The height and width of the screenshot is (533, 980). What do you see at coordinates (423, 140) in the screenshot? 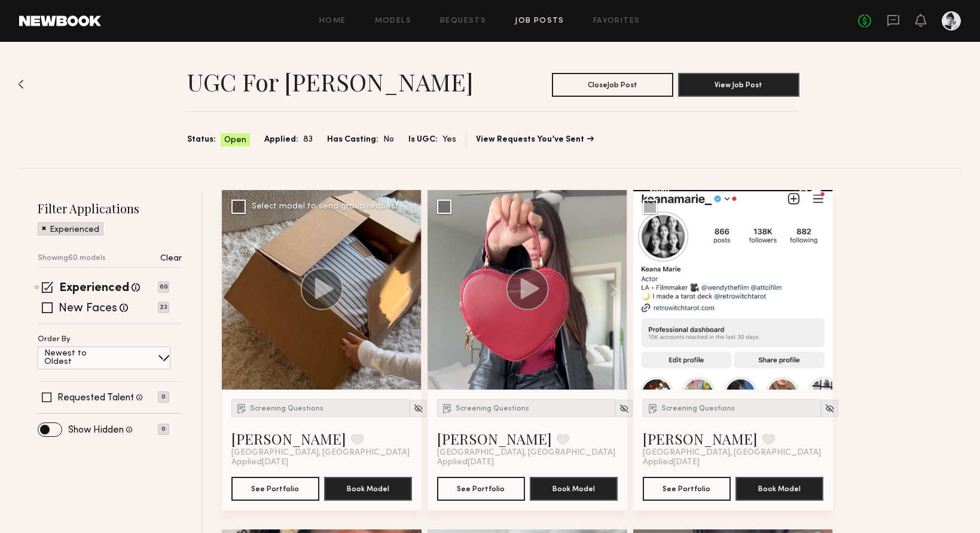
I see `span: Is UGC:` at bounding box center [423, 140].